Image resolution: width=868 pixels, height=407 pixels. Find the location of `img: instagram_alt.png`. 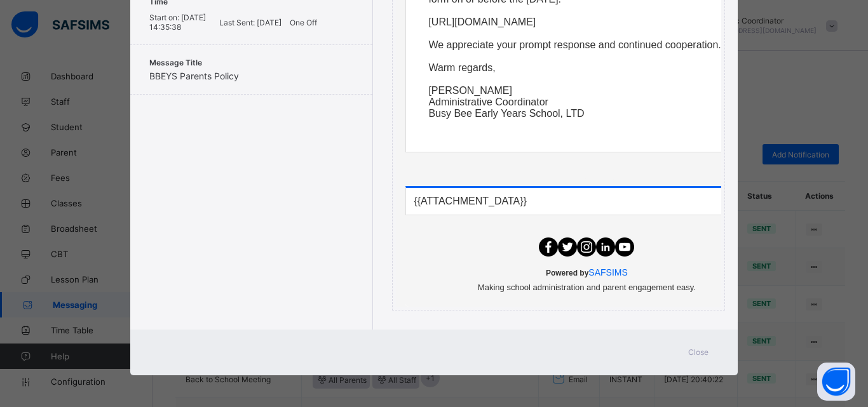

img: instagram_alt.png is located at coordinates (587, 247).